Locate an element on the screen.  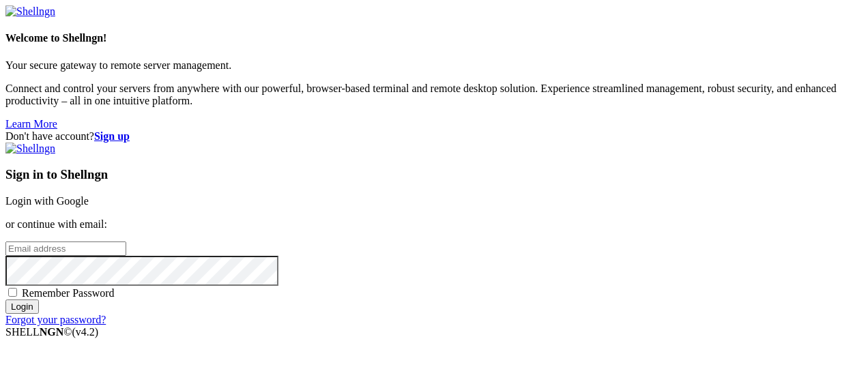
a: Forgot your password? is located at coordinates (55, 319).